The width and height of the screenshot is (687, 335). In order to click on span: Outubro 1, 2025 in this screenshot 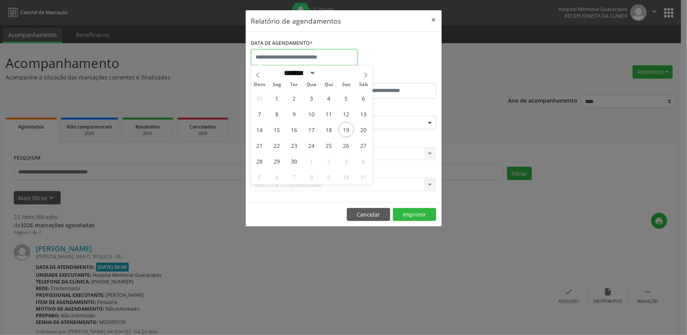, I will do `click(311, 161)`.